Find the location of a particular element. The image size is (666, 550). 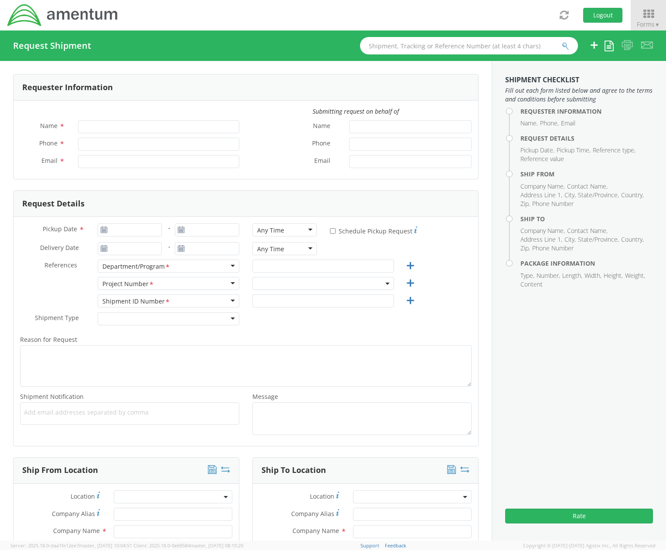

div: Project Number is located at coordinates (128, 284).